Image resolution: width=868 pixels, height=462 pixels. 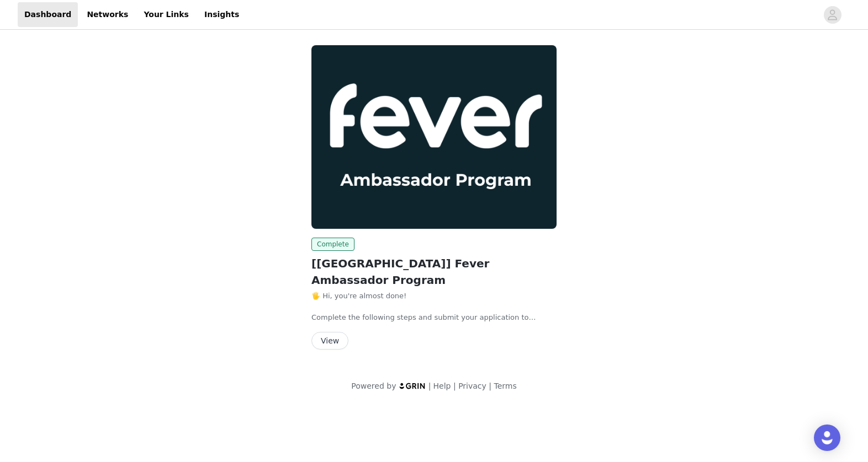 What do you see at coordinates (442, 386) in the screenshot?
I see `a: Help` at bounding box center [442, 386].